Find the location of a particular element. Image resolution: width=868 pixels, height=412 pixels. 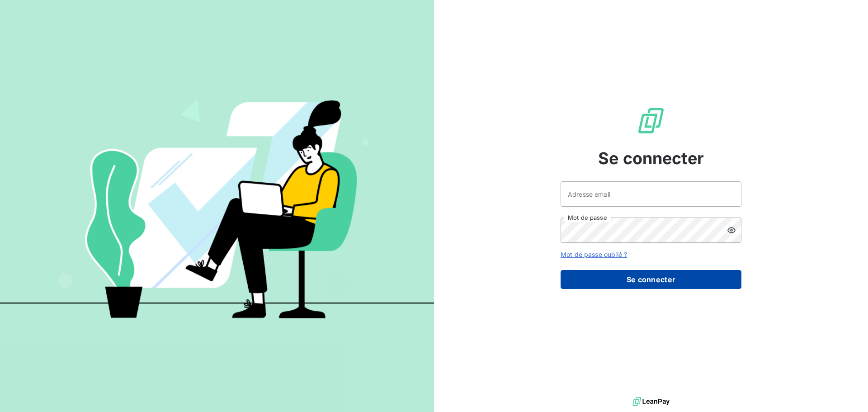

a: Mot de passe oublié ? is located at coordinates (594, 254).